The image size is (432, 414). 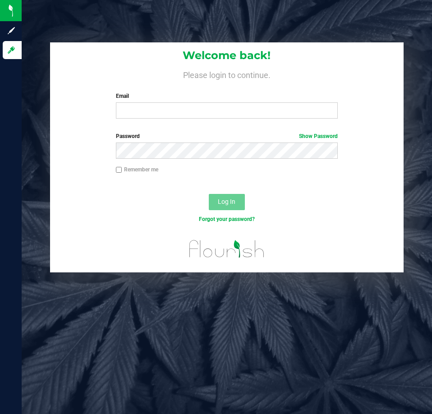 What do you see at coordinates (11, 31) in the screenshot?
I see `inline-svg: Sign up` at bounding box center [11, 31].